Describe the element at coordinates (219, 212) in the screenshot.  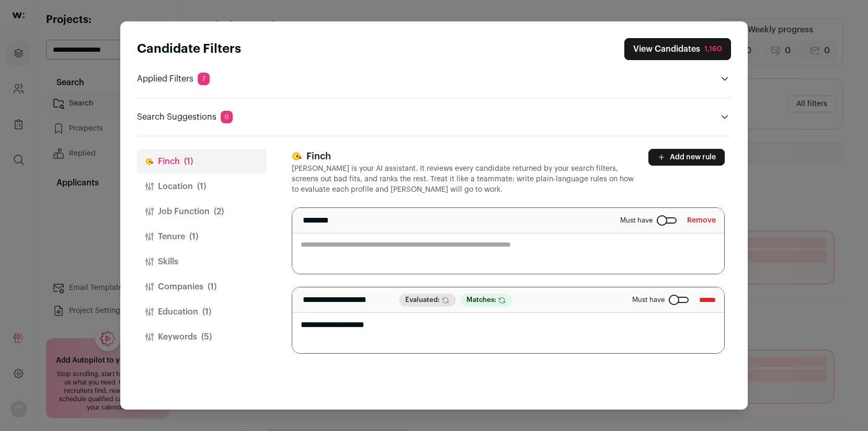
I see `span: (2)` at that location.